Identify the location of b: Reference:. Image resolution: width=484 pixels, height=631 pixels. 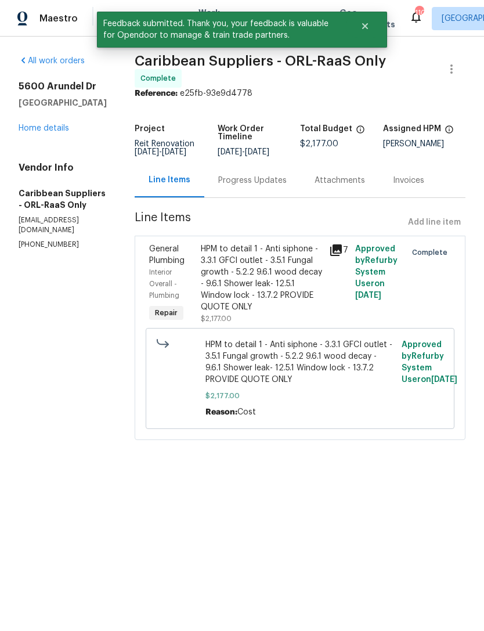
(156, 94).